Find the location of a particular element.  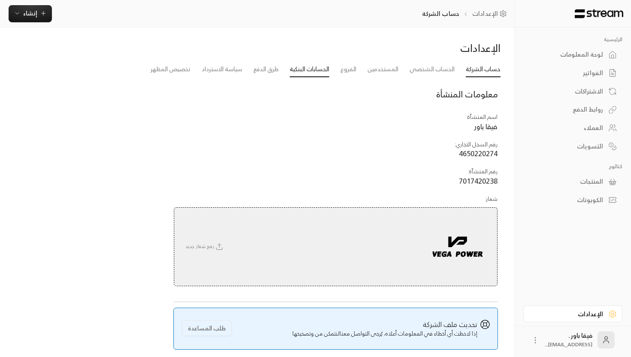

a: العملاء is located at coordinates (573, 128).